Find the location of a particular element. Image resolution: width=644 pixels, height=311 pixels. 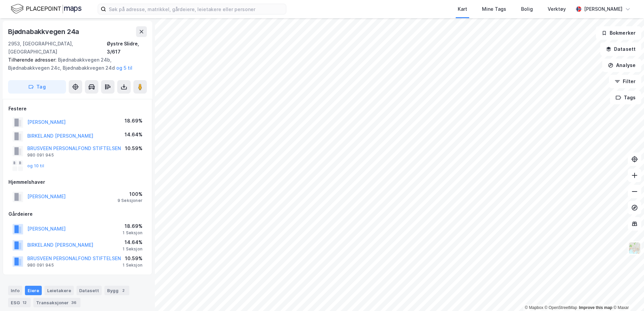

button: Datasett is located at coordinates (621, 49).